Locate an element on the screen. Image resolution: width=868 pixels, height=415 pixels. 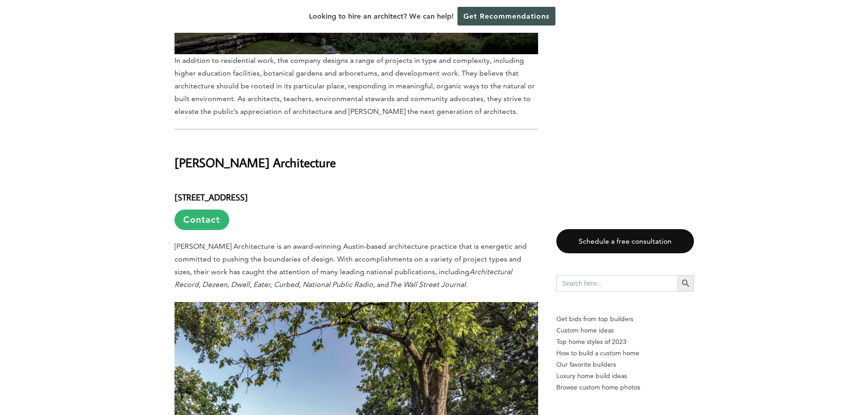
a: Our favorite builders is located at coordinates (625, 364).